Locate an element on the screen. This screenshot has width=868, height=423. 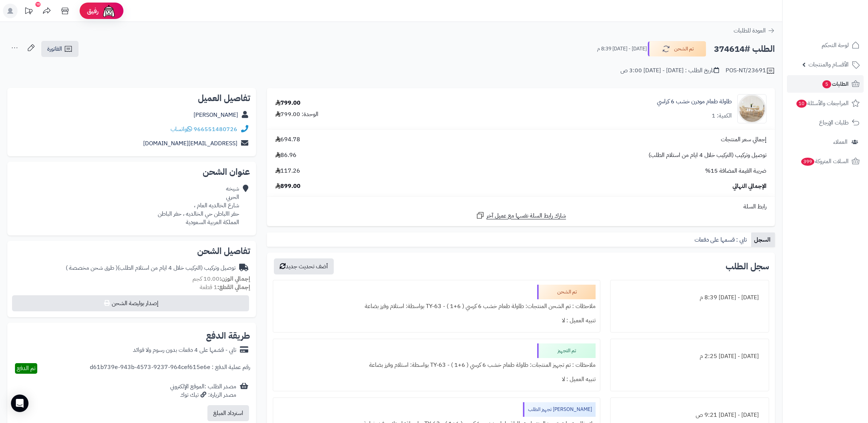
a: السلات المتروكة399 is located at coordinates (825, 162).